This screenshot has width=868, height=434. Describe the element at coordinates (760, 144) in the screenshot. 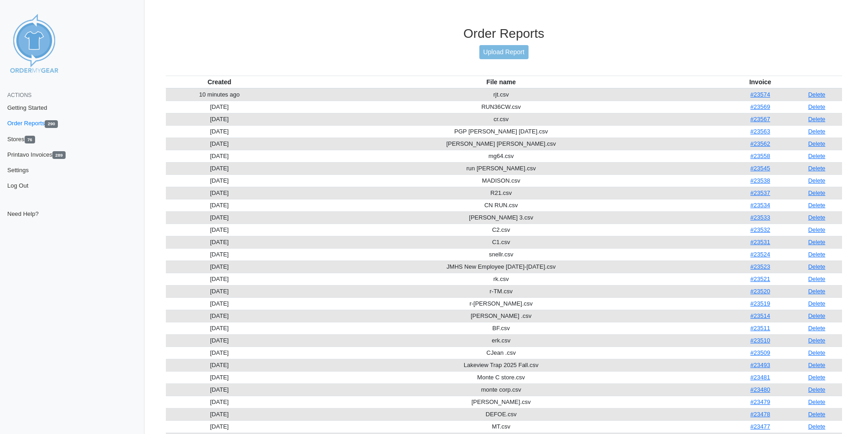

I see `a: #23562` at that location.